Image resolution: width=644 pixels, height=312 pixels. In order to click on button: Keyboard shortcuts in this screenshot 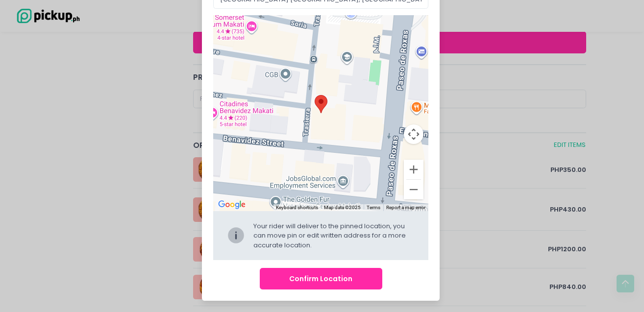, I will do `click(297, 208)`.